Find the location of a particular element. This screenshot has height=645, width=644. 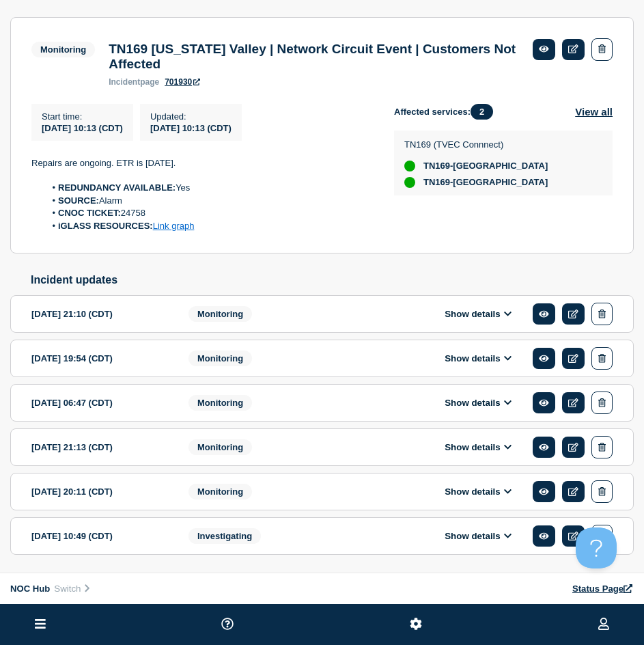

button: Switch is located at coordinates (73, 589).